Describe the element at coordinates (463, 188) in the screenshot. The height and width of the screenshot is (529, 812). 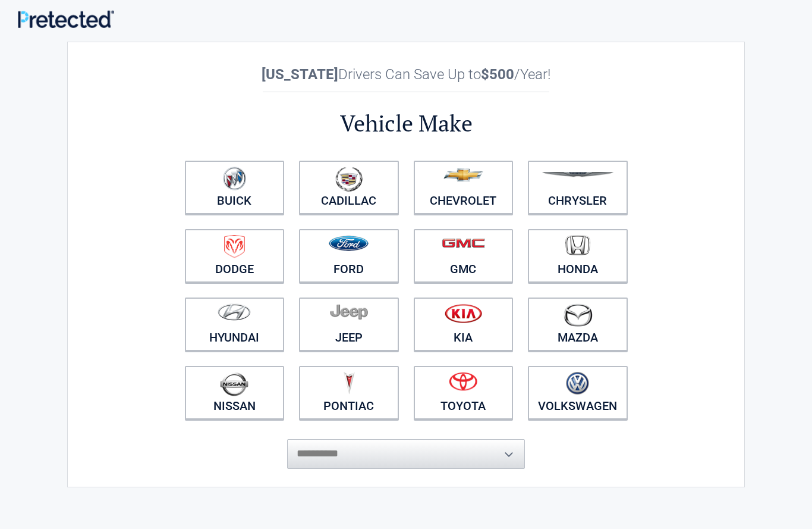
I see `a: Chevrolet` at that location.